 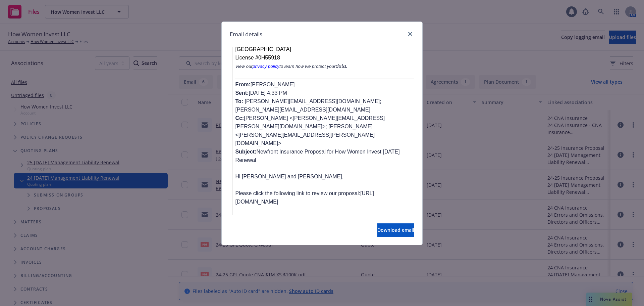 What do you see at coordinates (395, 230) in the screenshot?
I see `button: Download email` at bounding box center [395, 230].